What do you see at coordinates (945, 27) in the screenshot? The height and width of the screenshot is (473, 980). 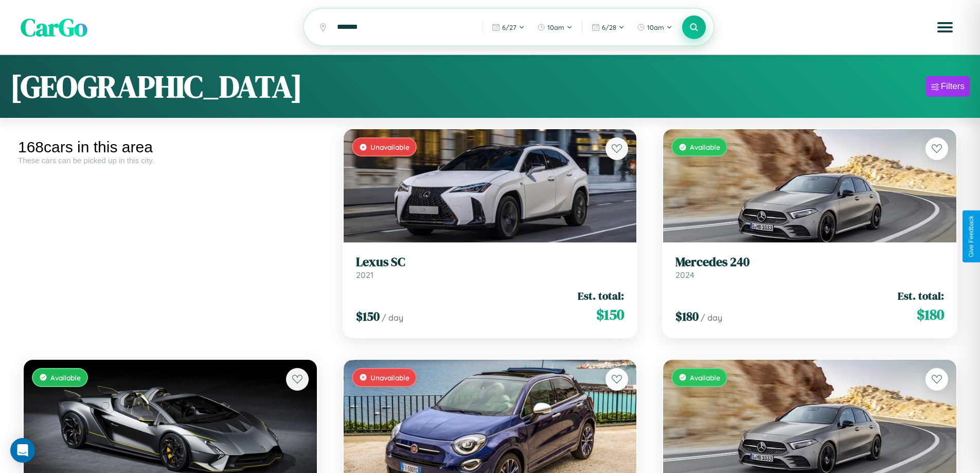 I see `button: Open menu` at bounding box center [945, 27].